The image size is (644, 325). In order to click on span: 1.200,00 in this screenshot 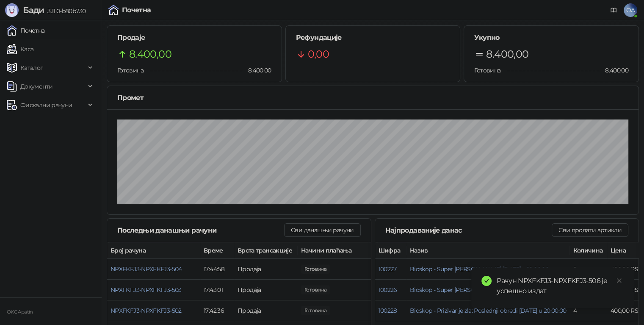, I will do `click(315, 269)`.